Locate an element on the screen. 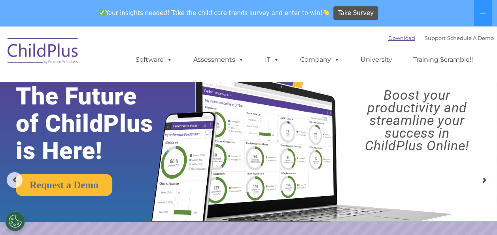 This screenshot has width=497, height=235. a: Training Scramble!! is located at coordinates (443, 60).